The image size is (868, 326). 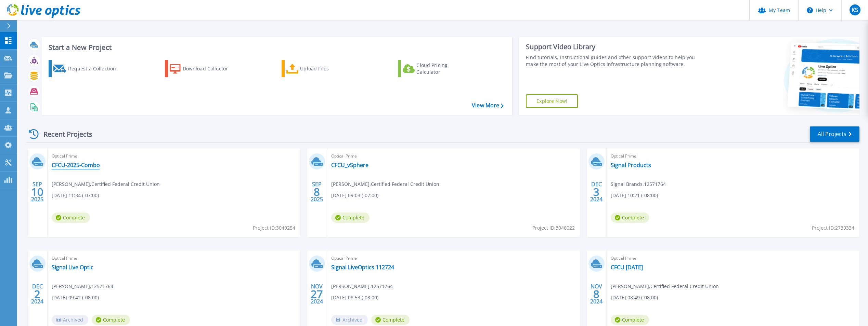 What do you see at coordinates (350, 165) in the screenshot?
I see `a: CFCU_vSphere` at bounding box center [350, 165].